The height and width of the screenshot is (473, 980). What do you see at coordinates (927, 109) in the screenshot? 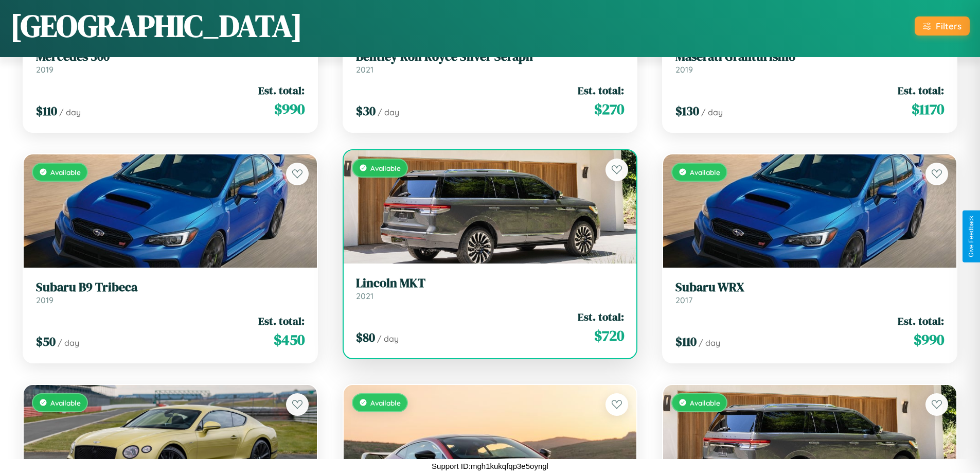
I see `span: $ 1170` at bounding box center [927, 109].